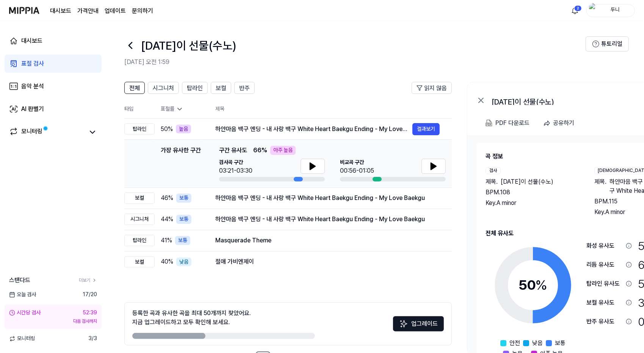  Describe the element at coordinates (575, 10) in the screenshot. I see `button: 알림2` at that location.